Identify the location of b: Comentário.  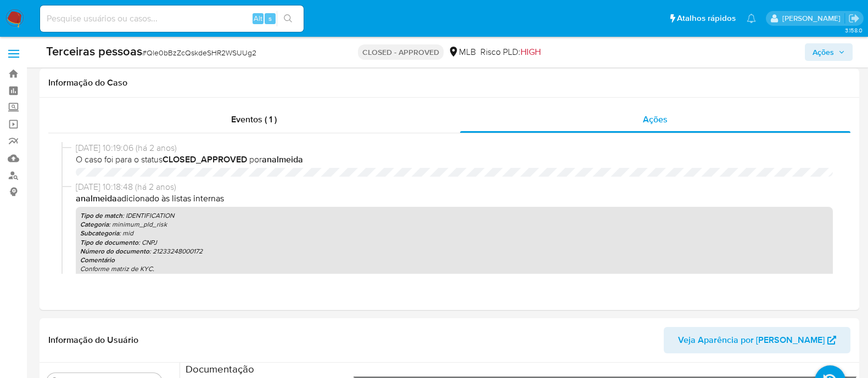
(97, 260).